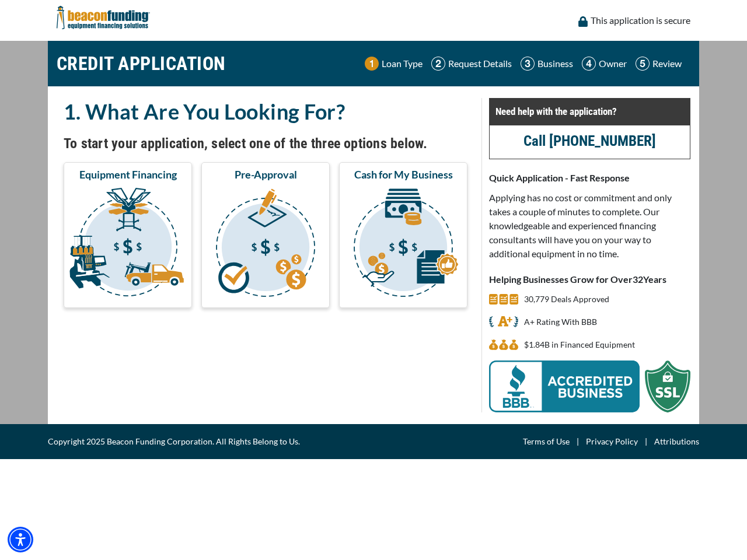  Describe the element at coordinates (676, 442) in the screenshot. I see `a: Attributions` at that location.